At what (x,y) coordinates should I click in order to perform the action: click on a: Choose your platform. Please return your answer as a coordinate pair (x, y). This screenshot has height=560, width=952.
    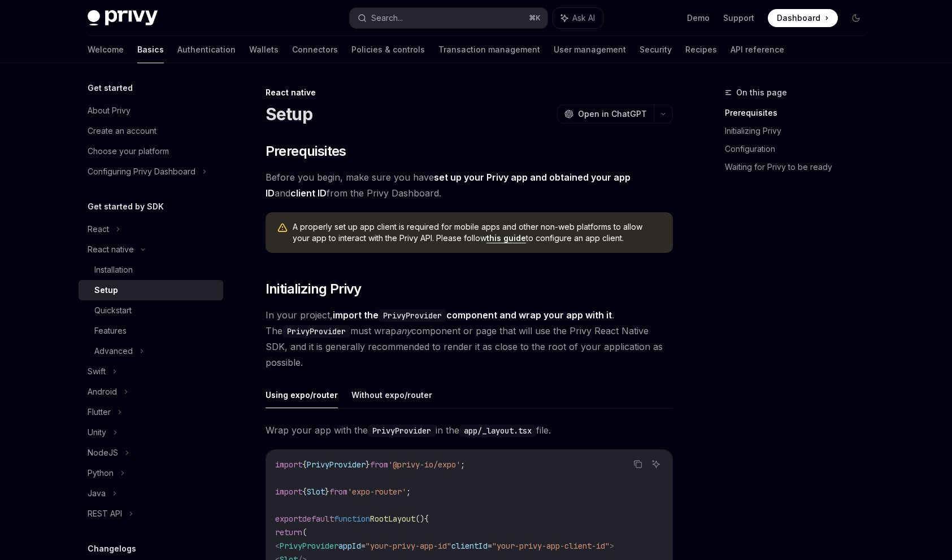
    Looking at the image, I should click on (151, 151).